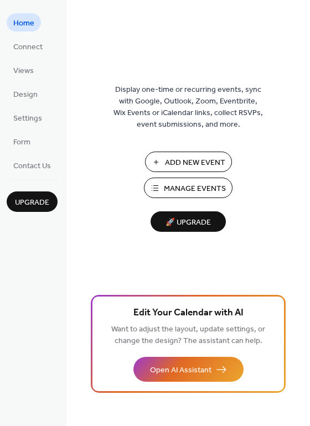 The height and width of the screenshot is (426, 310). What do you see at coordinates (22, 142) in the screenshot?
I see `span: Form` at bounding box center [22, 142].